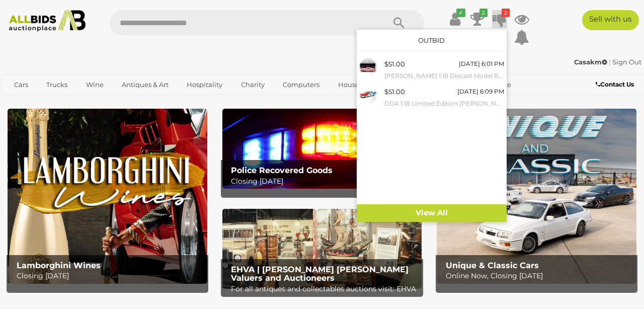 The image size is (644, 318). Describe the element at coordinates (253, 85) in the screenshot. I see `a: Charity` at that location.